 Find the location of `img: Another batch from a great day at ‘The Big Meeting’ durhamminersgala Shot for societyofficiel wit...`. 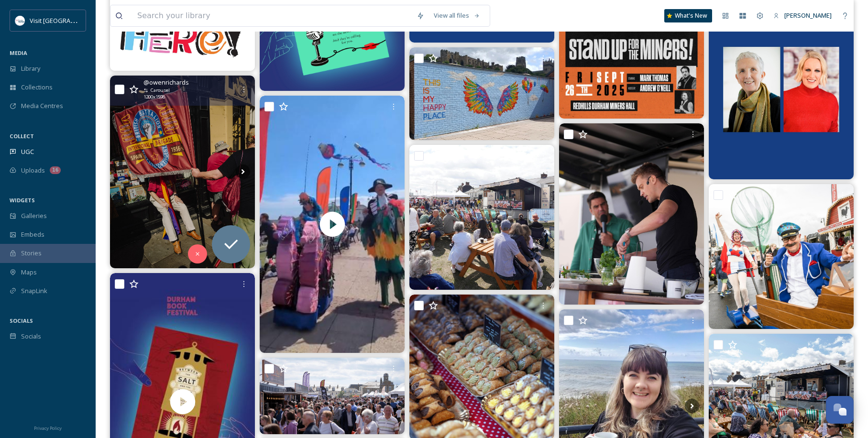

img: Another batch from a great day at ‘The Big Meeting’ durhamminersgala Shot for societyofficiel wit... is located at coordinates (182, 172).